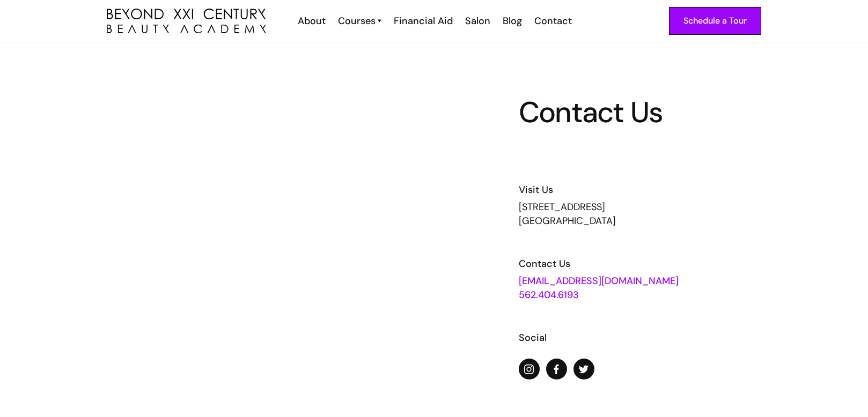 Image resolution: width=868 pixels, height=417 pixels. Describe the element at coordinates (651, 189) in the screenshot. I see `h6: Visit Us` at that location.